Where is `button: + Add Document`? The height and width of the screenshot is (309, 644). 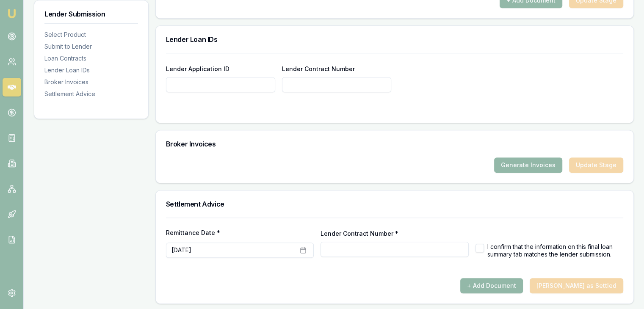 button: + Add Document is located at coordinates (491, 286).